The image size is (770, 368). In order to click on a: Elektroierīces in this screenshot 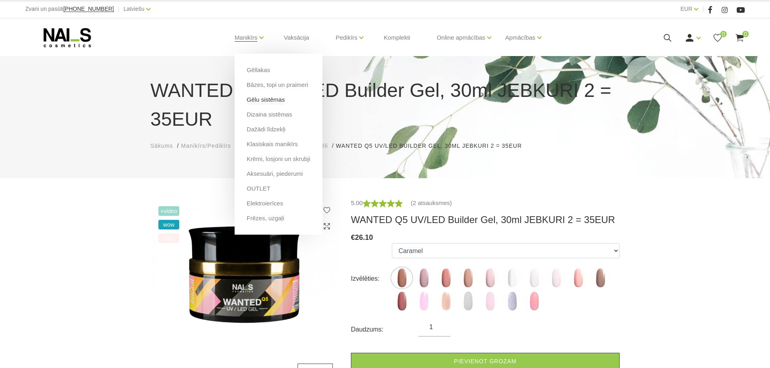, I will do `click(265, 204)`.